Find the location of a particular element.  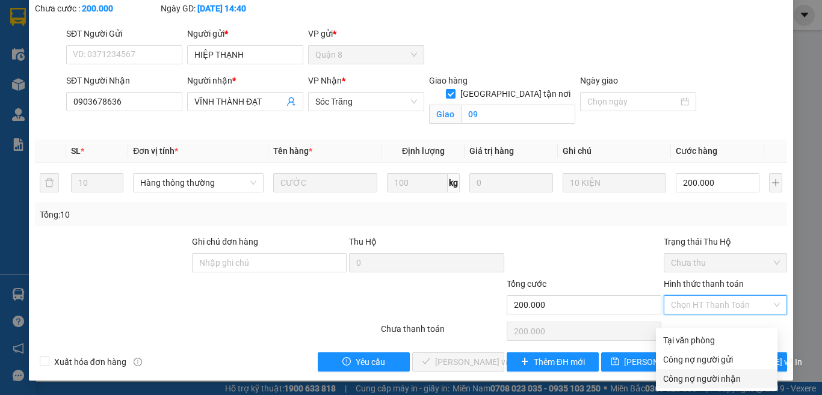

span: Hàng thông thường is located at coordinates (198, 183).